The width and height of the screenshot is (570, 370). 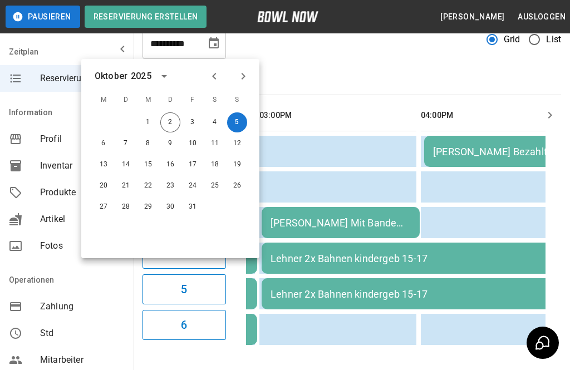 I want to click on th: 03:00PM, so click(x=338, y=115).